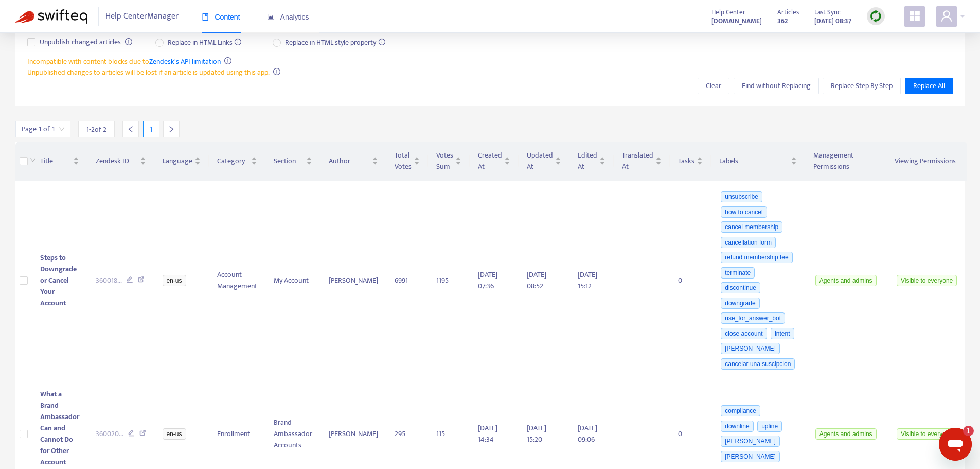 This screenshot has height=469, width=980. I want to click on td: 0, so click(690, 280).